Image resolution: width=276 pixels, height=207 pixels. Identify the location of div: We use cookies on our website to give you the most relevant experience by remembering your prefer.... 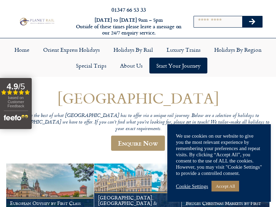
(219, 154).